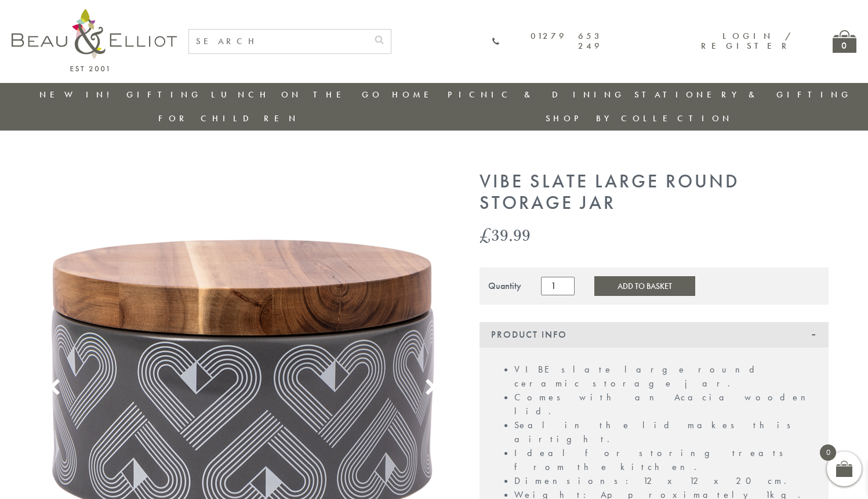 The width and height of the screenshot is (868, 499). Describe the element at coordinates (505, 234) in the screenshot. I see `bdi: 39.99` at that location.